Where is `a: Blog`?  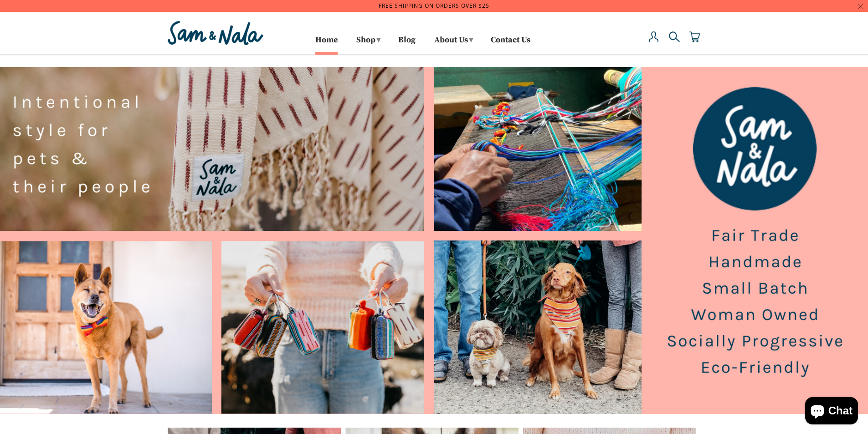
a: Blog is located at coordinates (407, 44).